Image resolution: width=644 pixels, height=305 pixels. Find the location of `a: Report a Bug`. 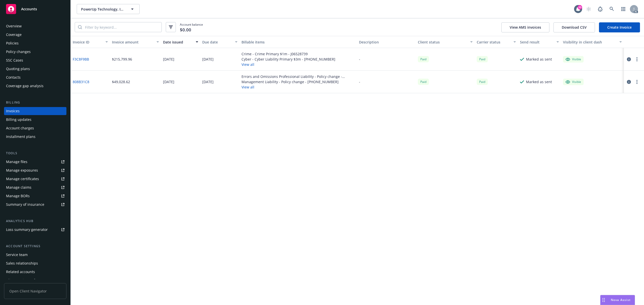

a: Report a Bug is located at coordinates (600, 9).